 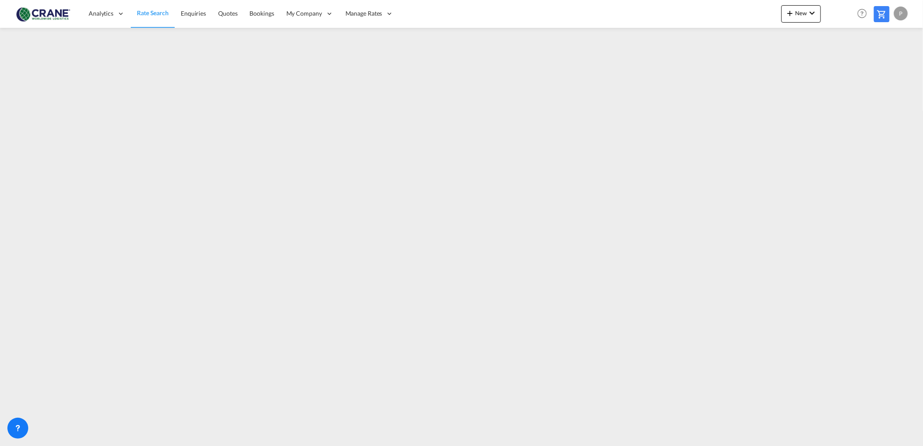 I want to click on span: Manage Rates, so click(x=364, y=13).